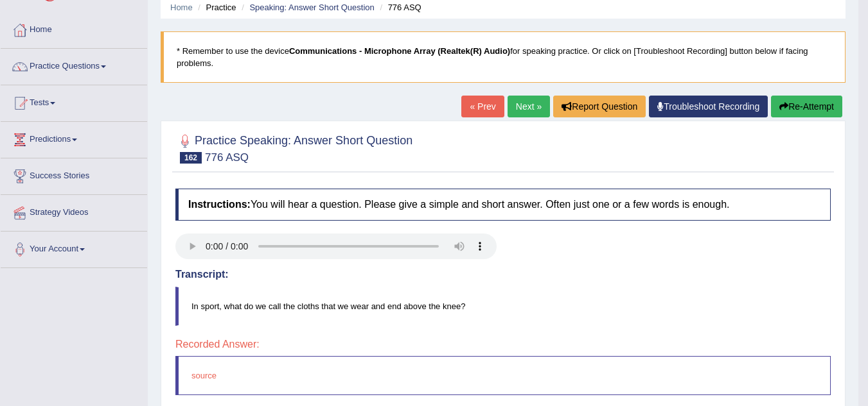 The width and height of the screenshot is (868, 406). Describe the element at coordinates (600, 106) in the screenshot. I see `button: Report Question` at that location.